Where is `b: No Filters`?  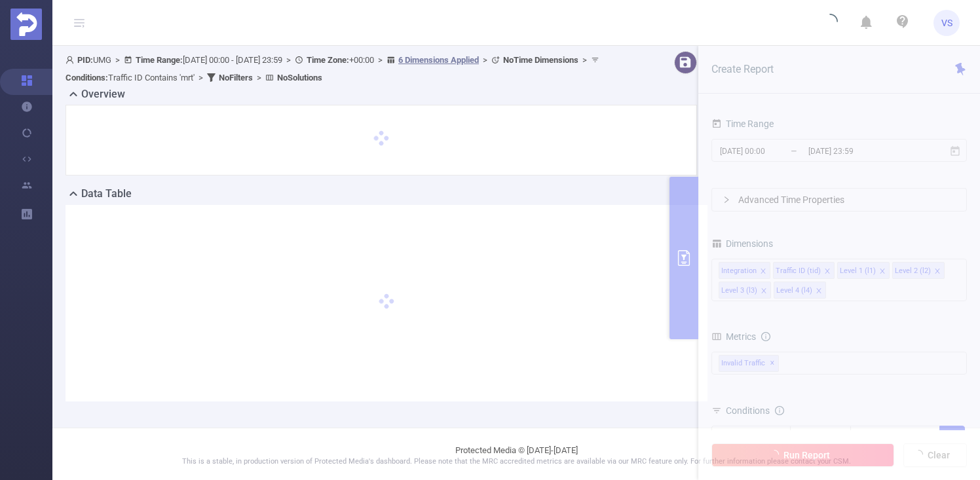 b: No Filters is located at coordinates (236, 77).